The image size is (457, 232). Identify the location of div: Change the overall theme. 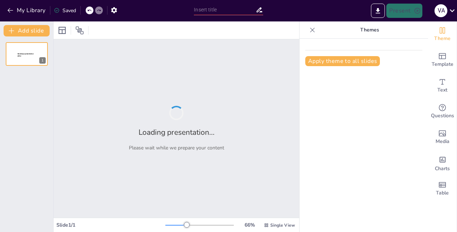
(442, 34).